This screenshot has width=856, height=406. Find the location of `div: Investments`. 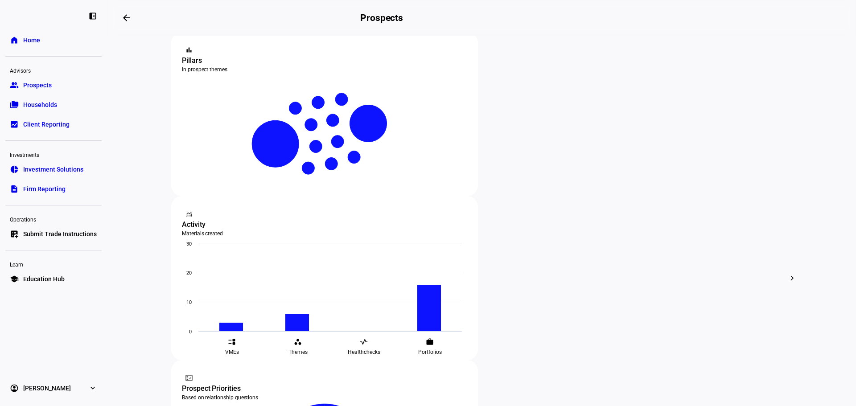

div: Investments is located at coordinates (54, 154).